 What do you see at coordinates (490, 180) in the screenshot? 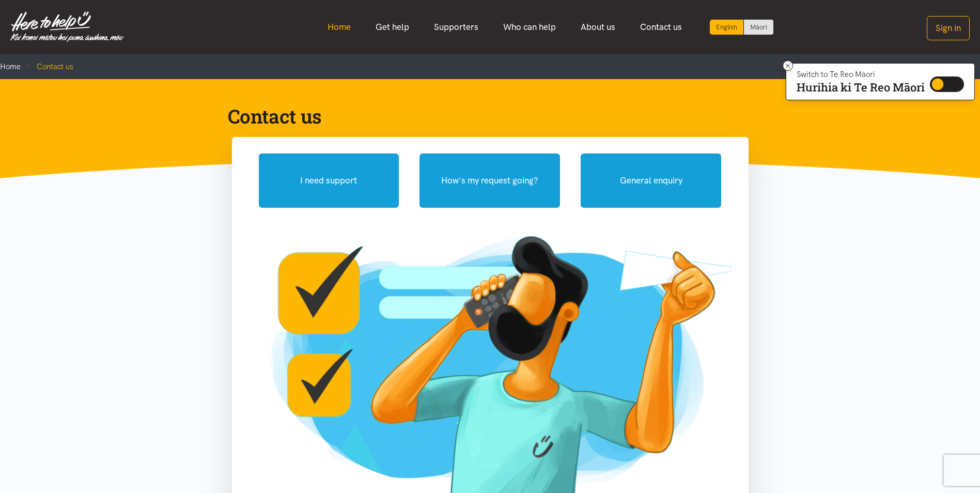
I see `button: How's my request going?` at bounding box center [490, 180].